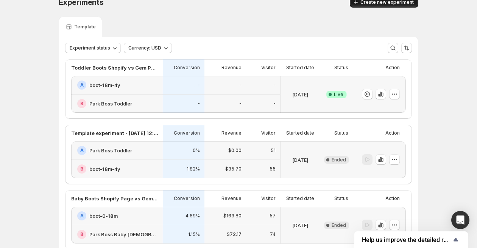  What do you see at coordinates (115, 68) in the screenshot?
I see `p: Toddler Boots Shopify vs Gem Pages Landing Page` at bounding box center [115, 68].